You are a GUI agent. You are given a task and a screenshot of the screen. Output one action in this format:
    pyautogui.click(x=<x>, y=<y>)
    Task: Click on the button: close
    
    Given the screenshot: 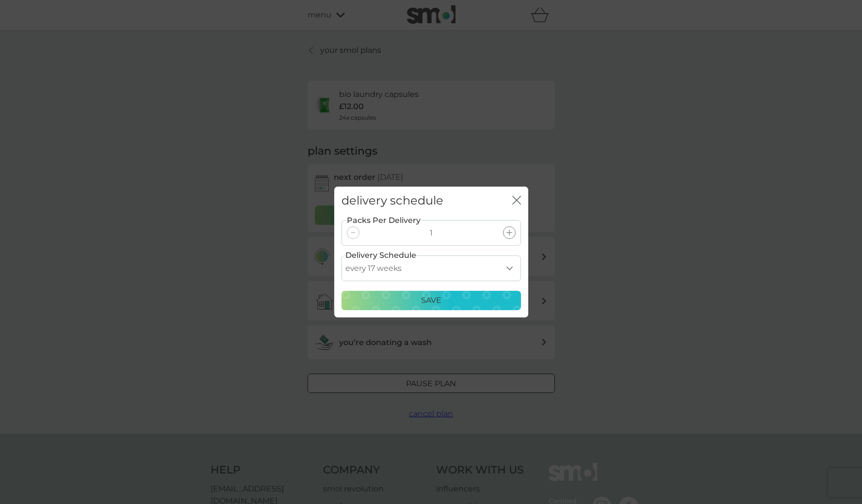 What is the action you would take?
    pyautogui.click(x=516, y=201)
    